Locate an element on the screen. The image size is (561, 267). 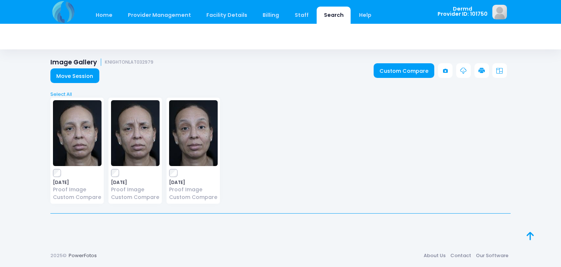
a: Provider Management is located at coordinates (159, 15).